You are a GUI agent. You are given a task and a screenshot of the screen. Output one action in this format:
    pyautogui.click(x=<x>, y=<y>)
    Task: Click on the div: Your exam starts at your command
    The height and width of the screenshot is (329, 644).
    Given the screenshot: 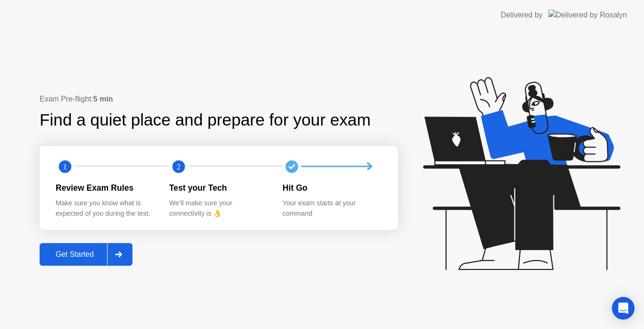 What is the action you would take?
    pyautogui.click(x=331, y=208)
    